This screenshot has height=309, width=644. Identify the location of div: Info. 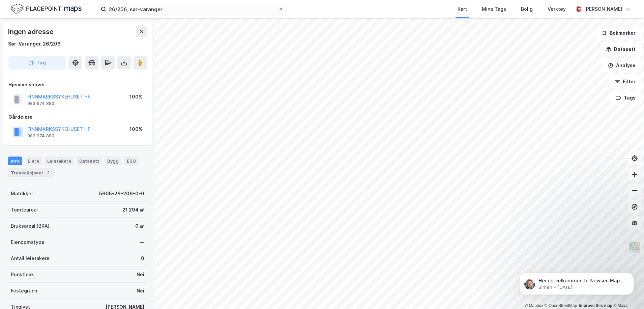
(15, 161).